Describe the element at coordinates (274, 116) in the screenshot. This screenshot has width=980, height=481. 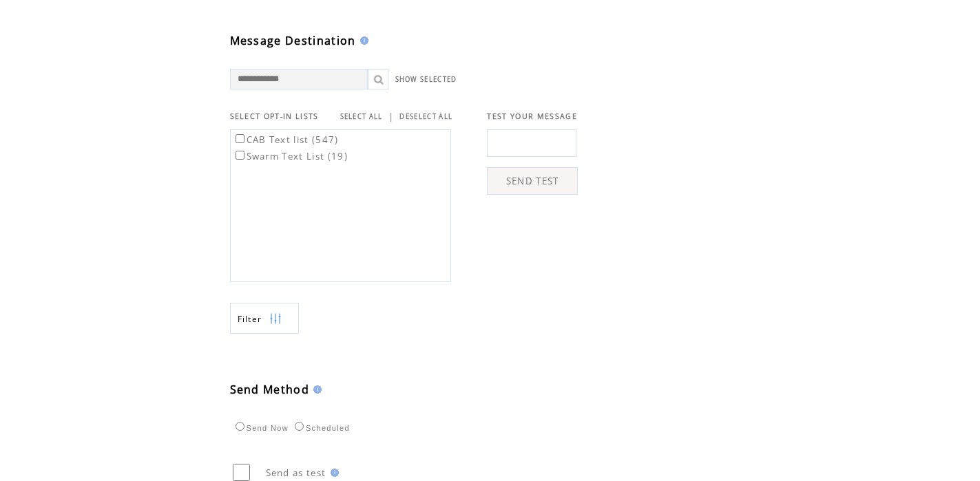
I see `span: SELECT OPT-IN LISTS` at that location.